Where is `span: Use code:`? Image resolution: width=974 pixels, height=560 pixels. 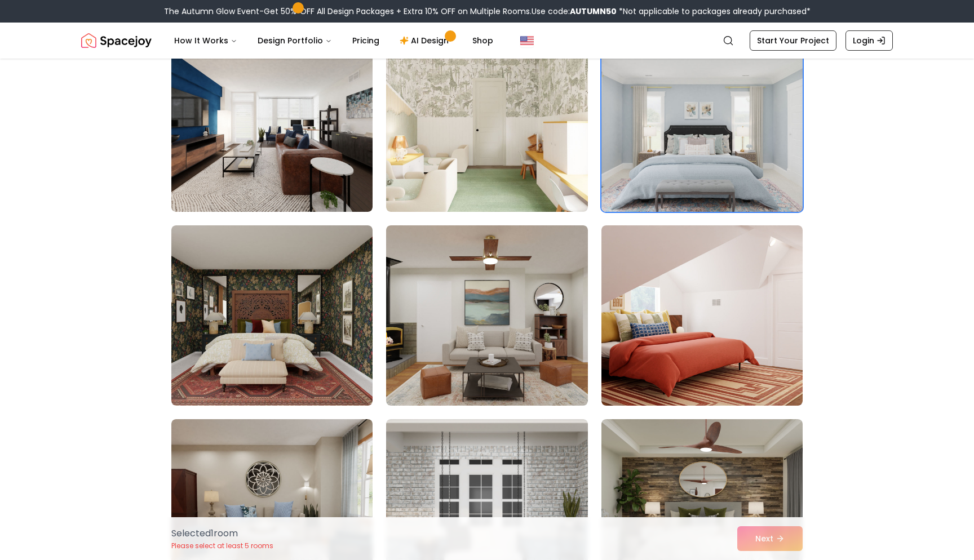
span: Use code: is located at coordinates (574, 11).